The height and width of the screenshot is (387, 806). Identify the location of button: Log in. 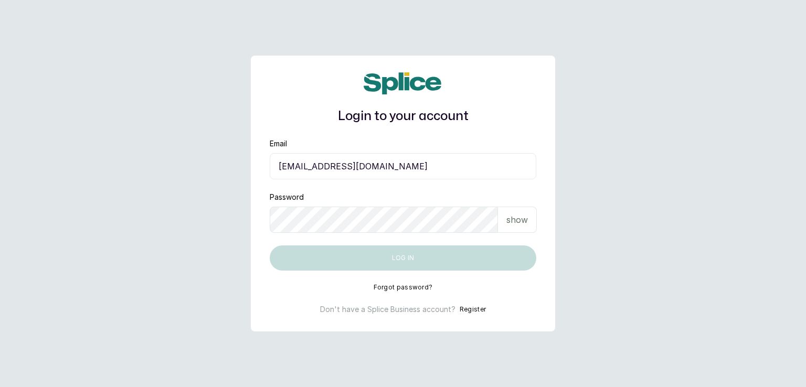
(403, 258).